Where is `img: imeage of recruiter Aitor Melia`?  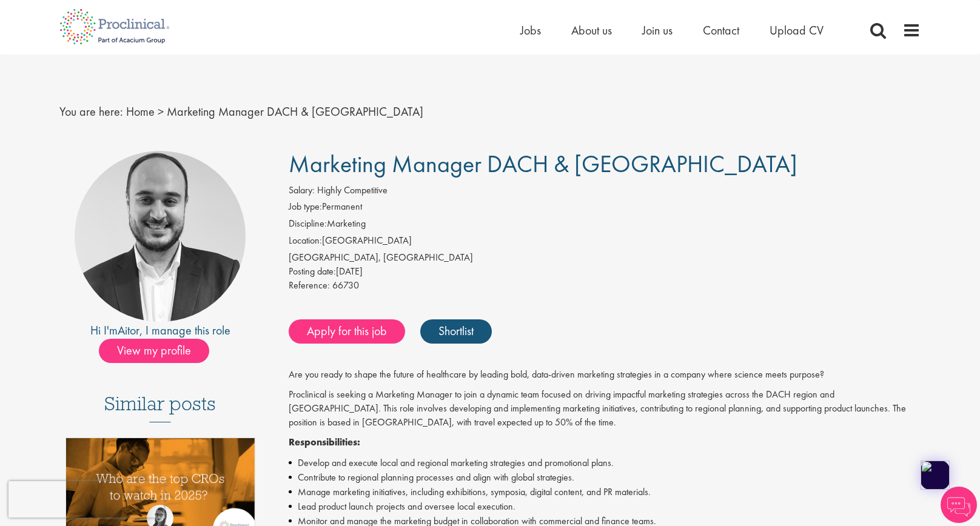 img: imeage of recruiter Aitor Melia is located at coordinates (160, 236).